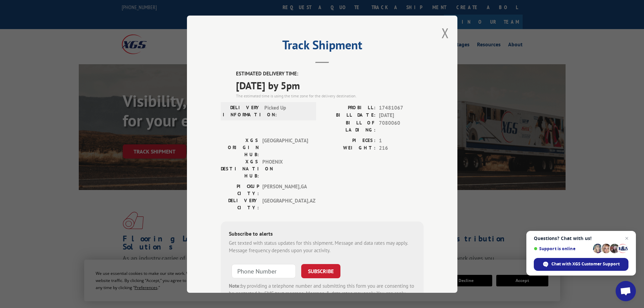 Image resolution: width=644 pixels, height=308 pixels. I want to click on label: XGS DESTINATION HUB:, so click(239, 168).